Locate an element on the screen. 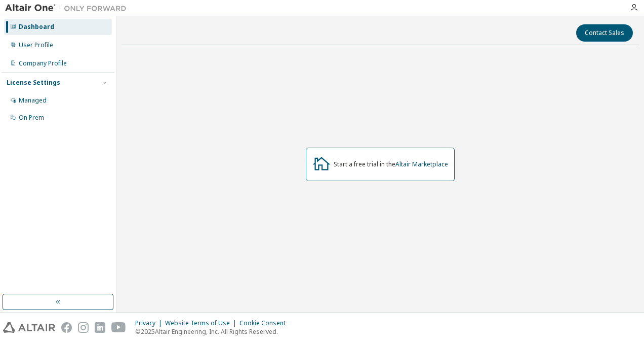 The width and height of the screenshot is (644, 342). img: youtube.svg is located at coordinates (119, 327).